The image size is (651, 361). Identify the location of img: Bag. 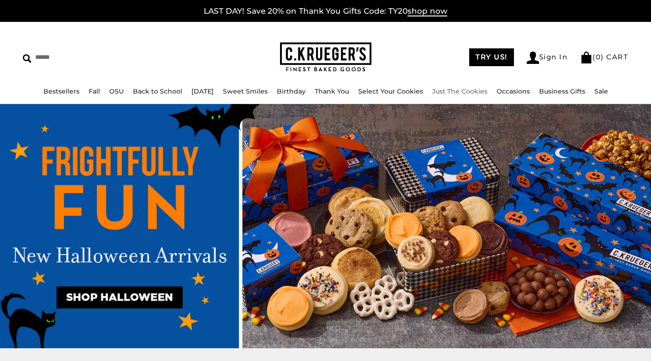
(586, 58).